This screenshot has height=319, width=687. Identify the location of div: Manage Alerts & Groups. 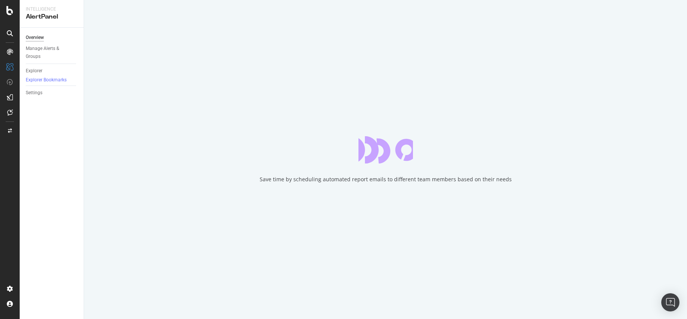
(48, 53).